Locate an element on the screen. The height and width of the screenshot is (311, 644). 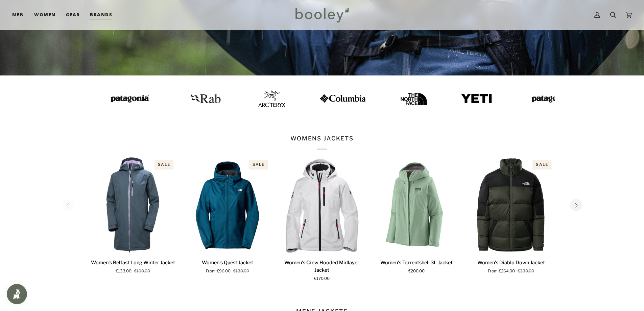
span: Men is located at coordinates (18, 15).